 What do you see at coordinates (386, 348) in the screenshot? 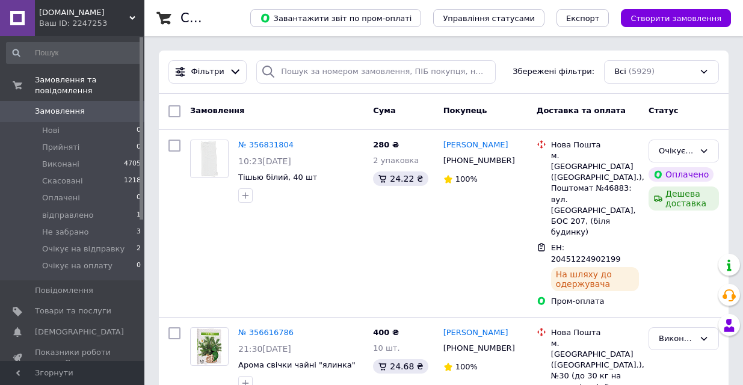
I see `span: 10 шт.` at bounding box center [386, 348].